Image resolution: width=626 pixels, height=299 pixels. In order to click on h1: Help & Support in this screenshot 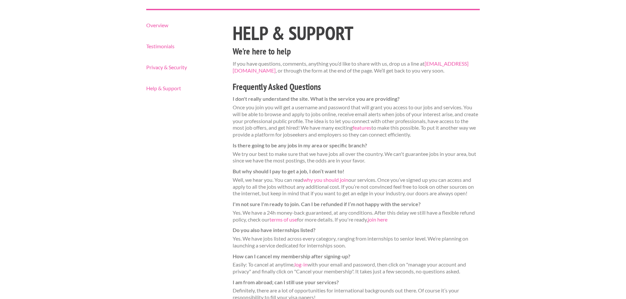, I will do `click(356, 33)`.